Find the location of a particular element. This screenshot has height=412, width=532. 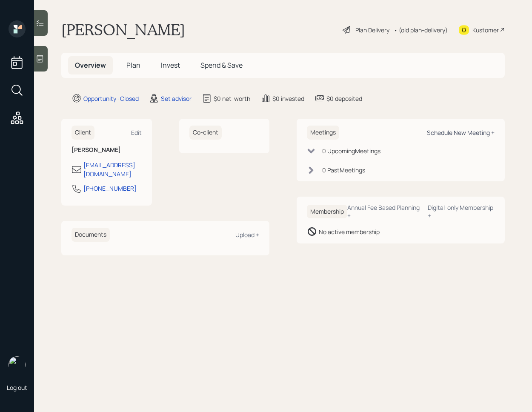

div: $0 net-worth is located at coordinates (232, 98).